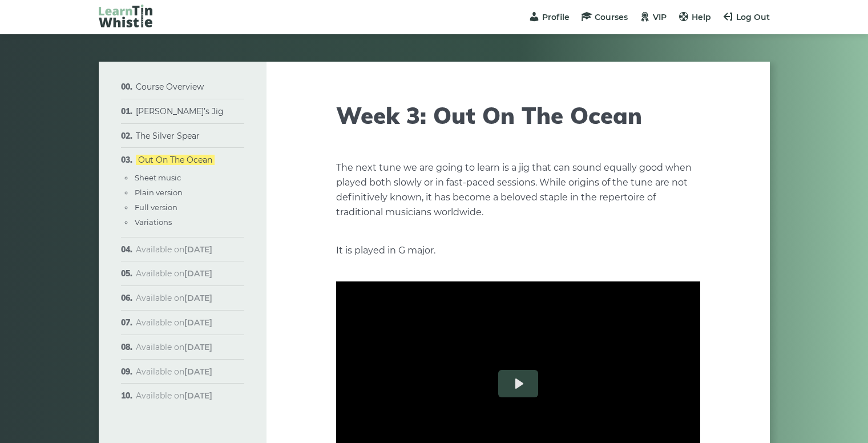  I want to click on span: Profile, so click(556, 17).